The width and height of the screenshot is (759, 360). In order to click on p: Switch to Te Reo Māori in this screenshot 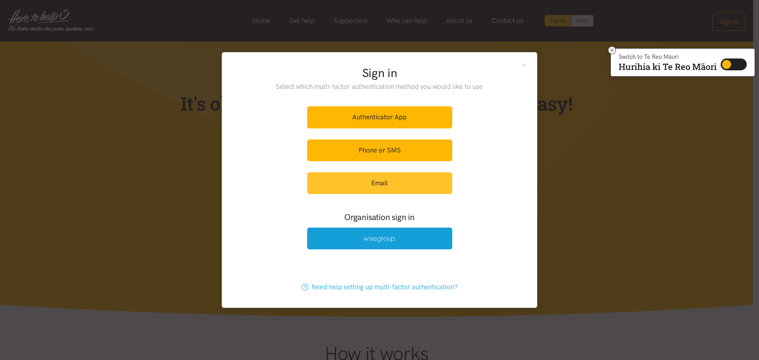, I will do `click(668, 57)`.